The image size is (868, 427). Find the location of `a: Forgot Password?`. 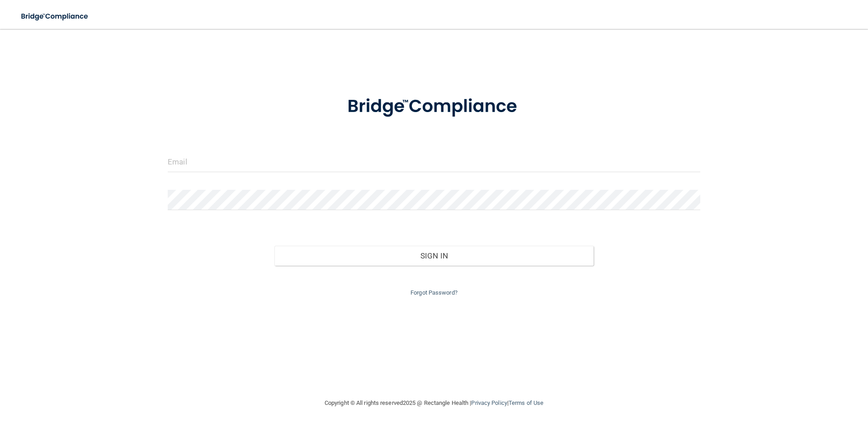

a: Forgot Password? is located at coordinates (434, 292).